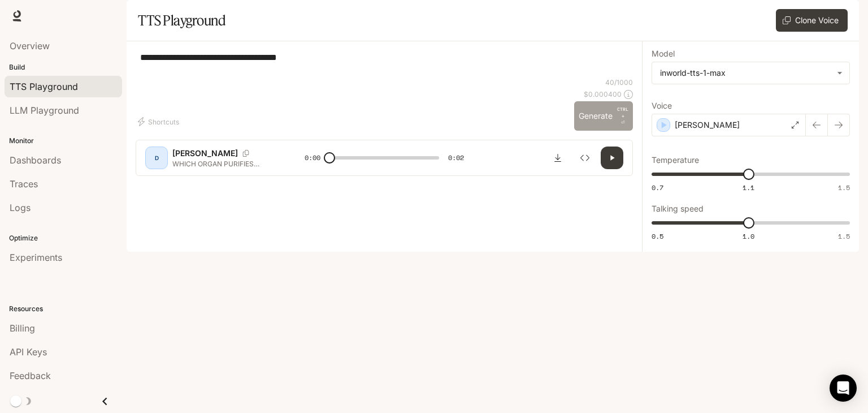  Describe the element at coordinates (623, 113) in the screenshot. I see `p: CTRL +` at that location.